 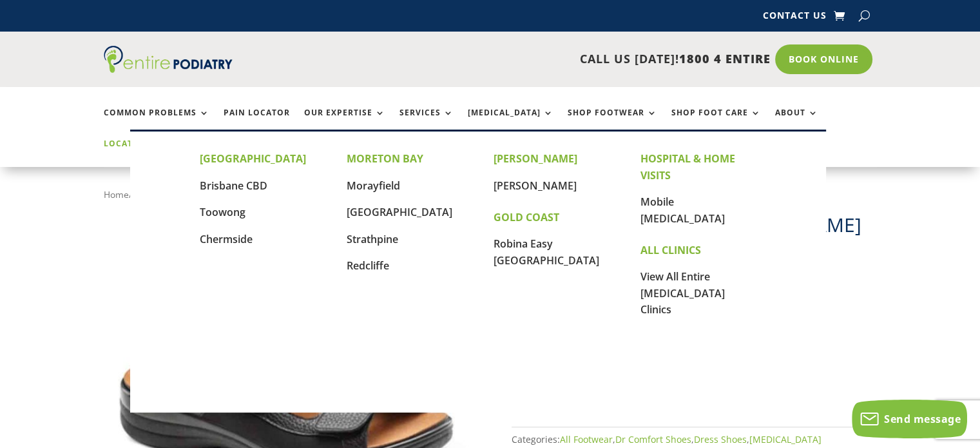 I want to click on a: Strathpine, so click(x=373, y=239).